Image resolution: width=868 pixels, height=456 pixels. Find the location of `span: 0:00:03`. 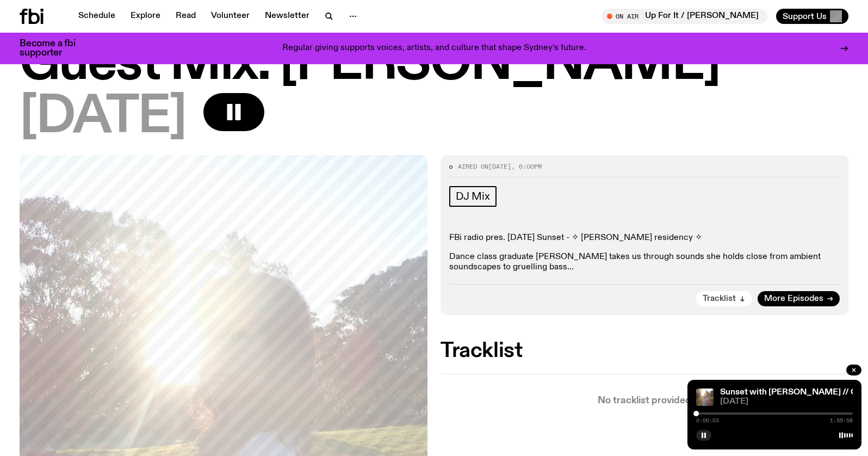

span: 0:00:03 is located at coordinates (708, 421).